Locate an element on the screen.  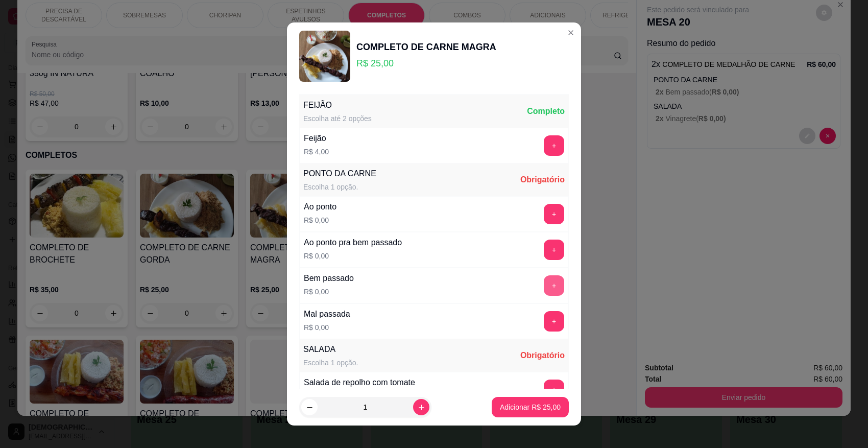
button: Adicionar R$ 25,00 is located at coordinates (530, 407).